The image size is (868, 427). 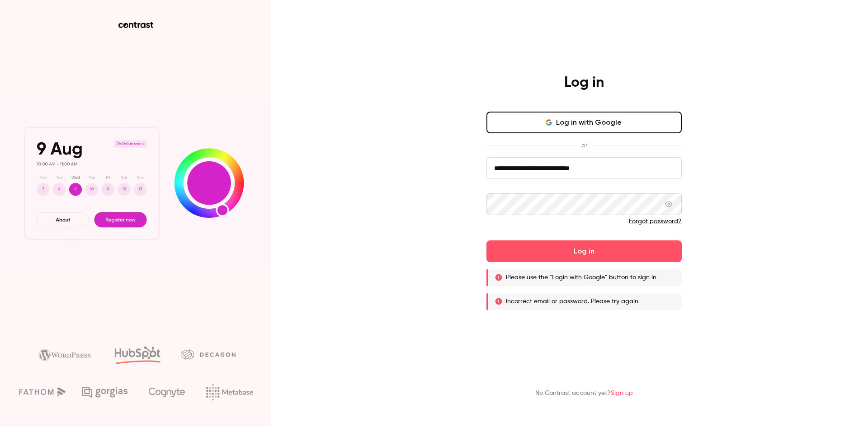 I want to click on a: Forgot password?, so click(x=655, y=221).